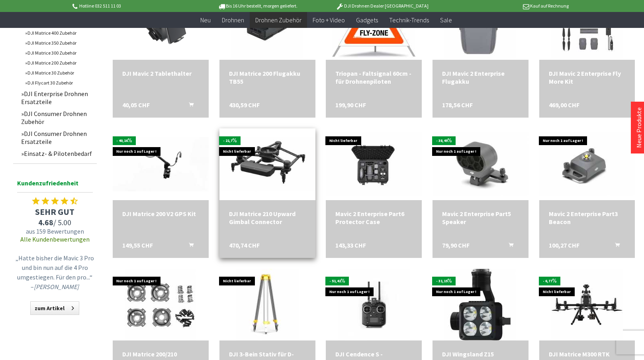 This screenshot has height=360, width=644. I want to click on span: 149,55 CHF, so click(137, 245).